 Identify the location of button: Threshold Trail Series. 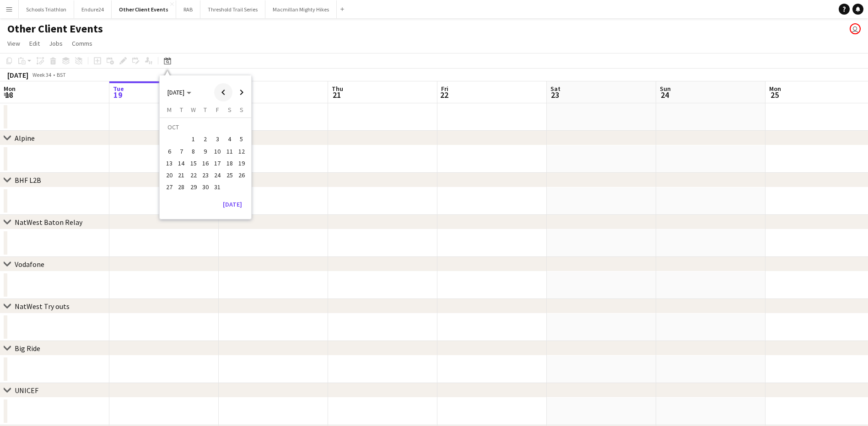
(233, 9).